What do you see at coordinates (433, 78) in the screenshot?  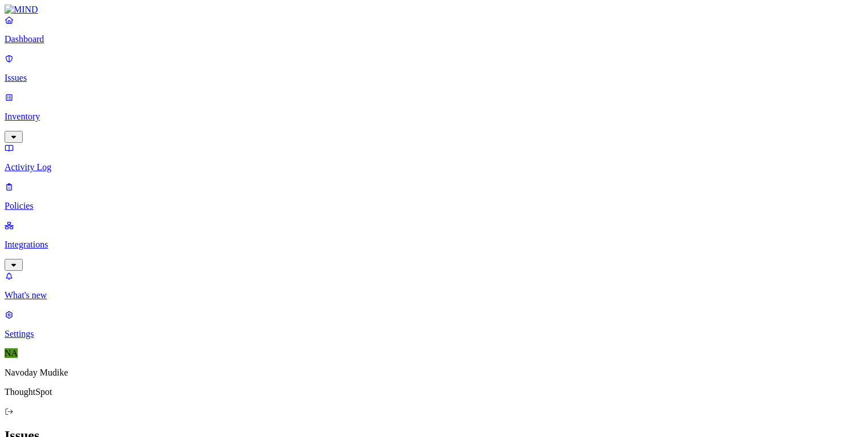 I see `p: Issues` at bounding box center [433, 78].